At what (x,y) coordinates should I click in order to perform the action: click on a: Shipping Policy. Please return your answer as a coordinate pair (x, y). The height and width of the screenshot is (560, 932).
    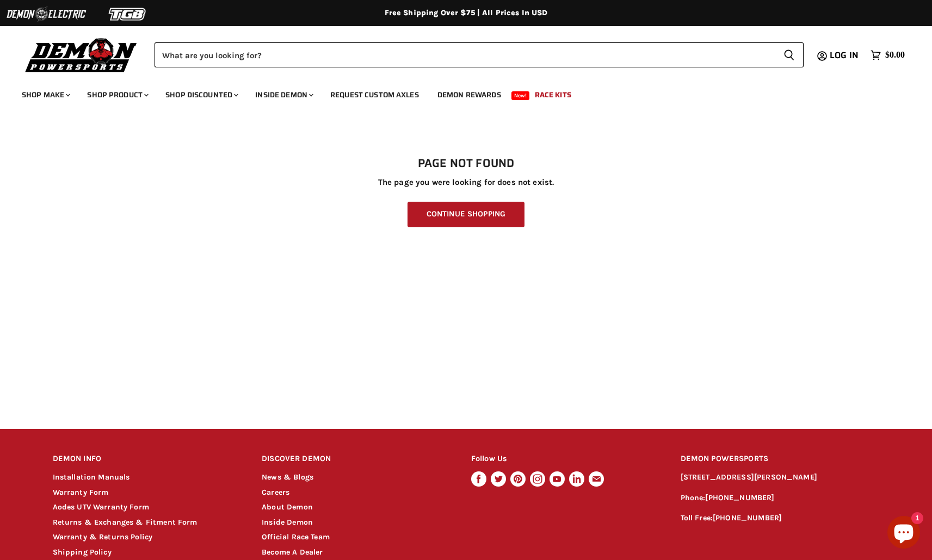
    Looking at the image, I should click on (83, 552).